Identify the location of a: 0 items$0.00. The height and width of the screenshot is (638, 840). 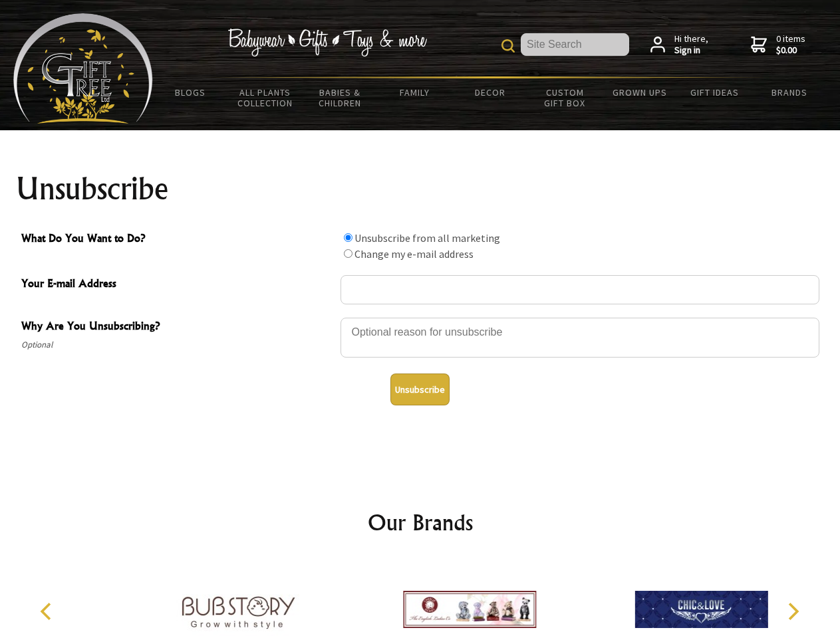
(778, 45).